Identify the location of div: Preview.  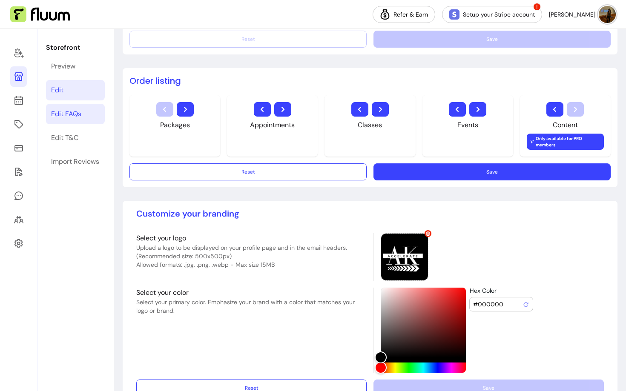
(63, 66).